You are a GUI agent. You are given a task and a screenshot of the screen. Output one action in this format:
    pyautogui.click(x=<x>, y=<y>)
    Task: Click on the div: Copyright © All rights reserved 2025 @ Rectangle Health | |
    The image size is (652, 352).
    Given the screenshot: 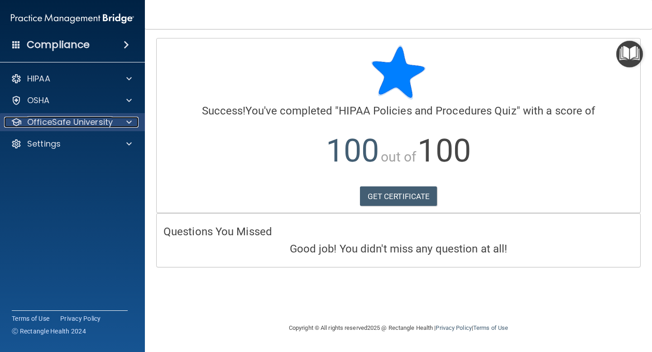 What is the action you would take?
    pyautogui.click(x=398, y=328)
    